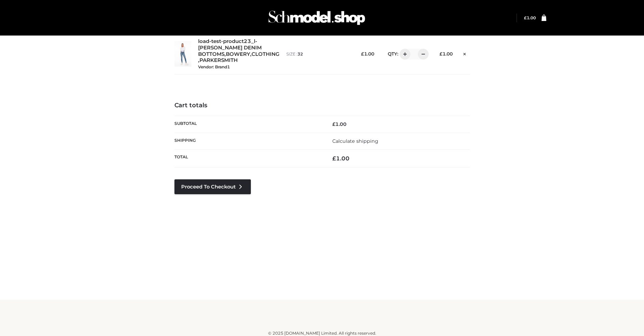 The image size is (644, 336). What do you see at coordinates (317, 54) in the screenshot?
I see `p: size :` at bounding box center [317, 54].